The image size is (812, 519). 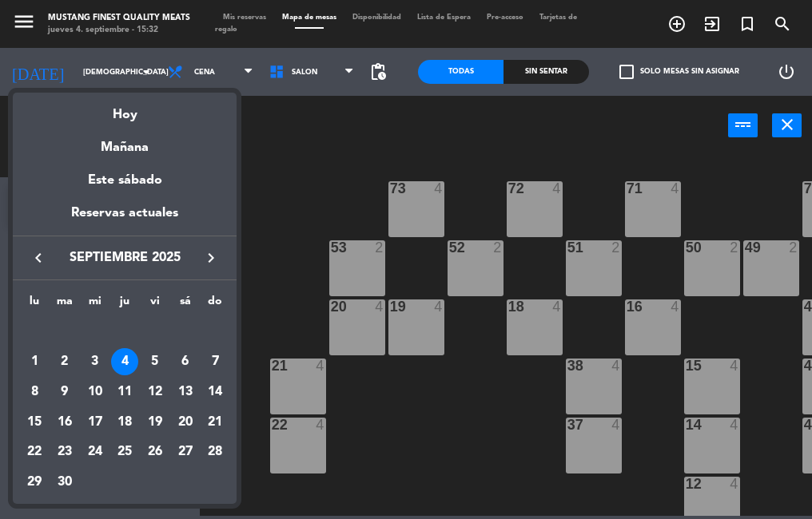 I want to click on td: 1 de septiembre de 2025, so click(x=34, y=363).